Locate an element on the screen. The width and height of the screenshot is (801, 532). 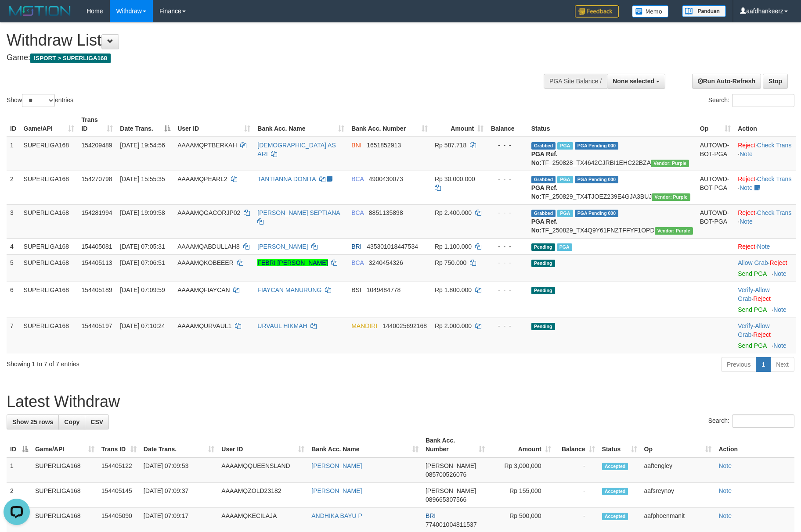
span: AAAAMQKOBEEER is located at coordinates (205, 263).